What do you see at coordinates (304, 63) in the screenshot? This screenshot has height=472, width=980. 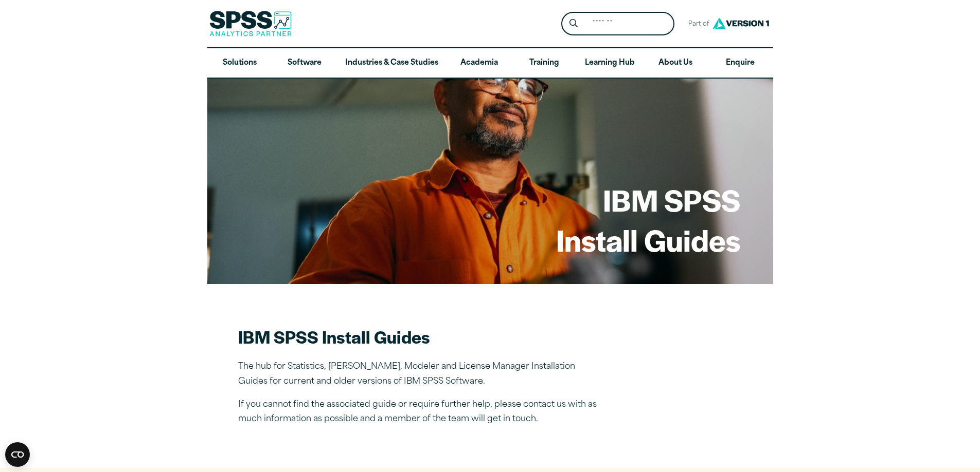 I see `a: Software` at bounding box center [304, 63].